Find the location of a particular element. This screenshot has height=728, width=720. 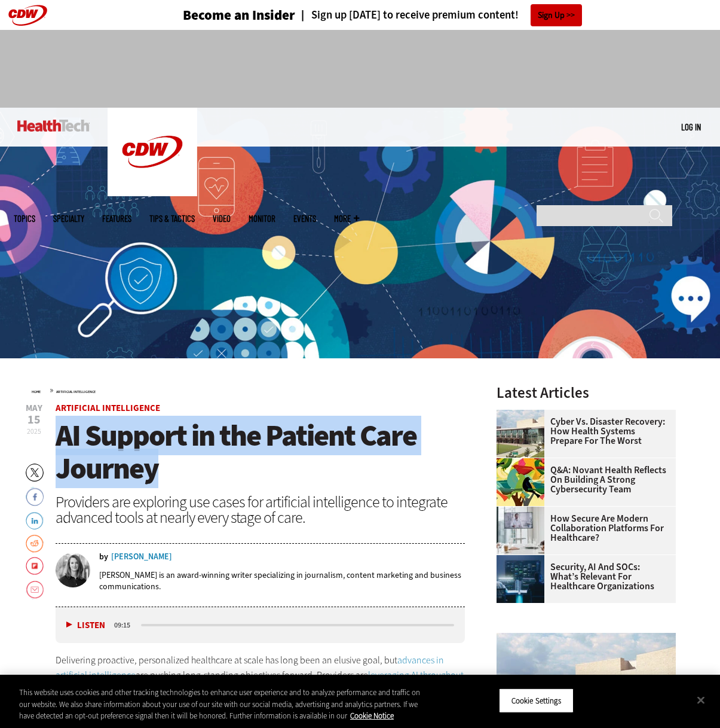

a: Events is located at coordinates (305, 218).